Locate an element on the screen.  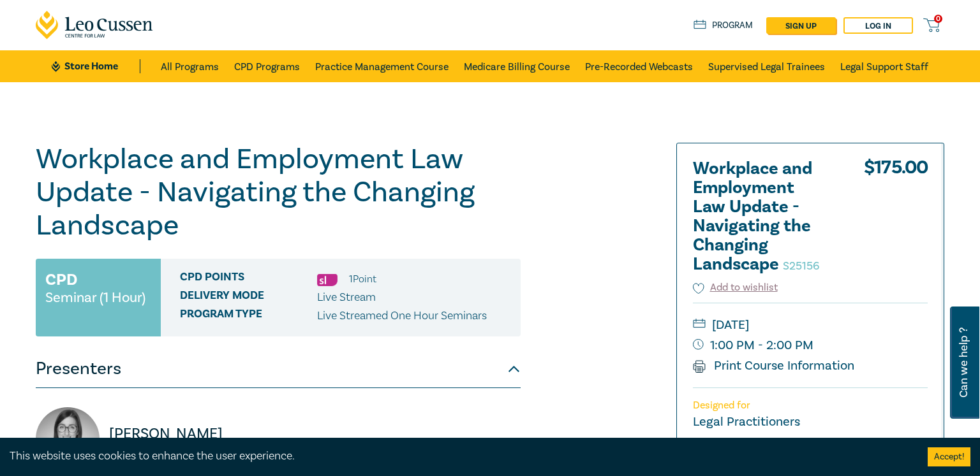
small: Seminar (1 Hour) is located at coordinates (95, 298).